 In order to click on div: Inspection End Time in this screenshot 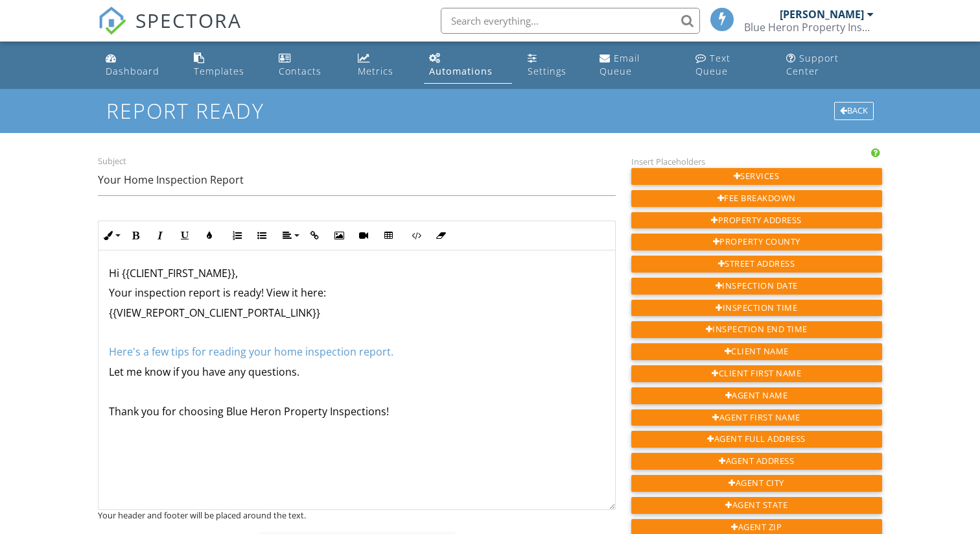, I will do `click(756, 330)`.